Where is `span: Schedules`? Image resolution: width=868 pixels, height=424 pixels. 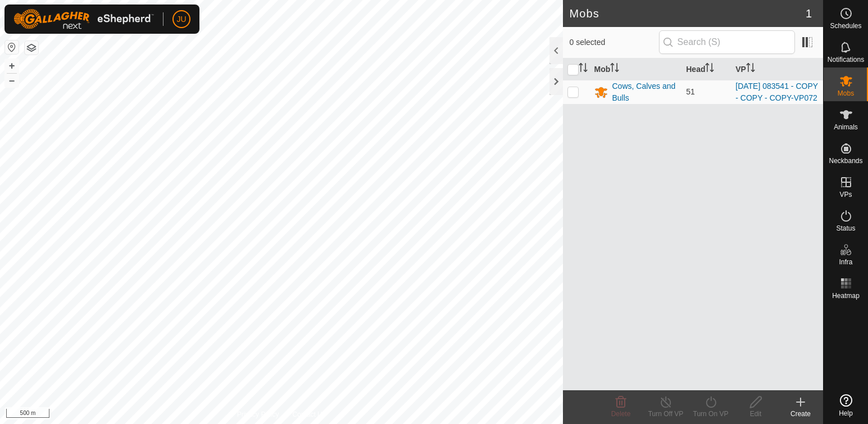
span: Schedules is located at coordinates (845, 26).